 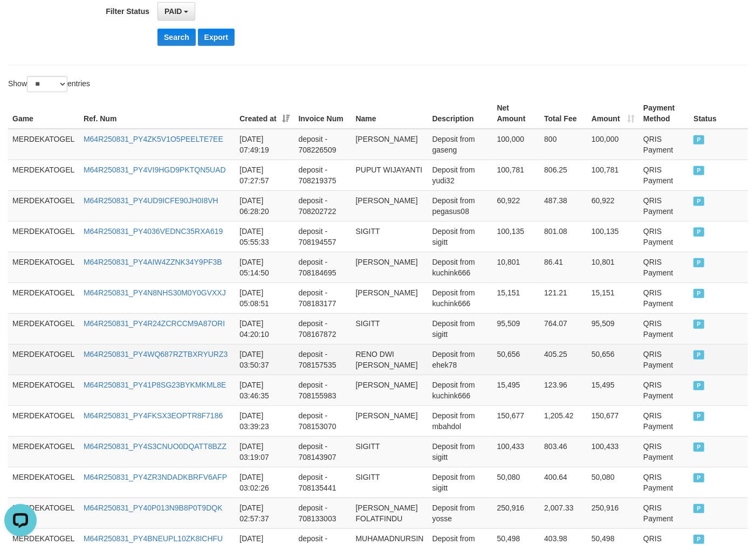 I want to click on td: PUPUT WIJAYANTI, so click(x=390, y=175).